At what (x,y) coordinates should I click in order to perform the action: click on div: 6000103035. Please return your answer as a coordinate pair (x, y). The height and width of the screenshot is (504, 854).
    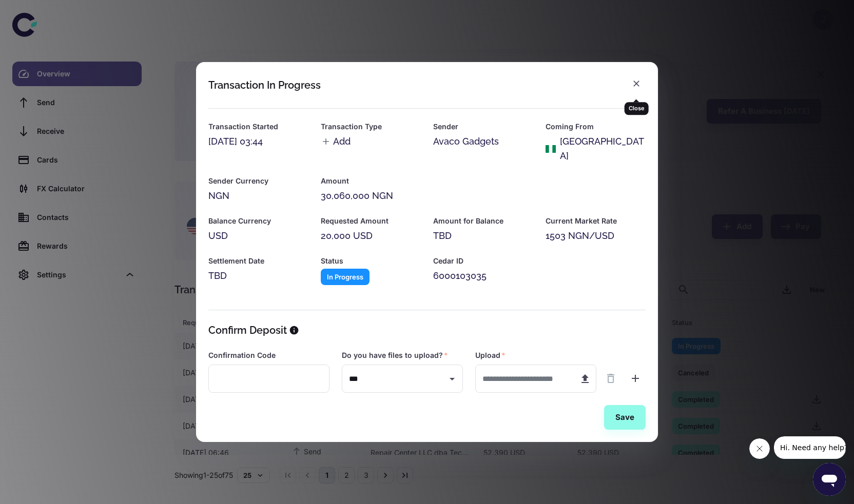
    Looking at the image, I should click on (483, 276).